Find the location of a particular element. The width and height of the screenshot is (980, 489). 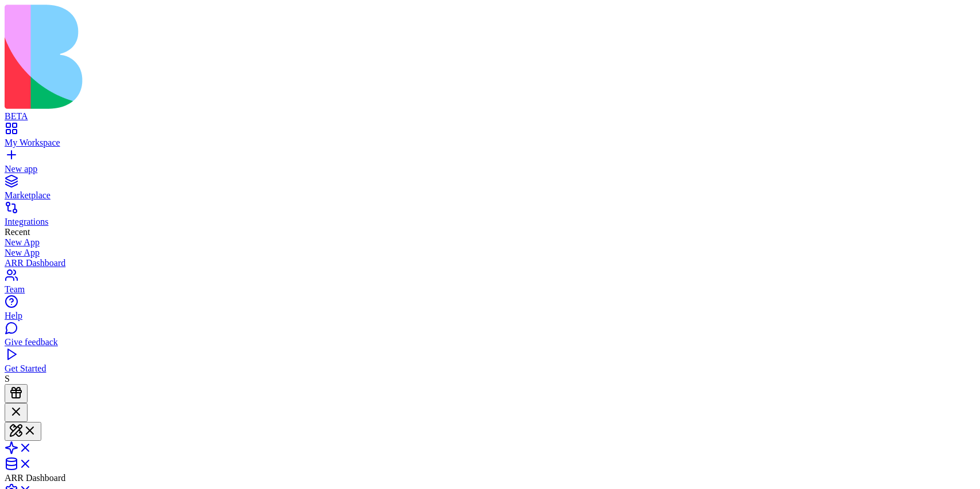

a: Give feedback is located at coordinates (490, 337).